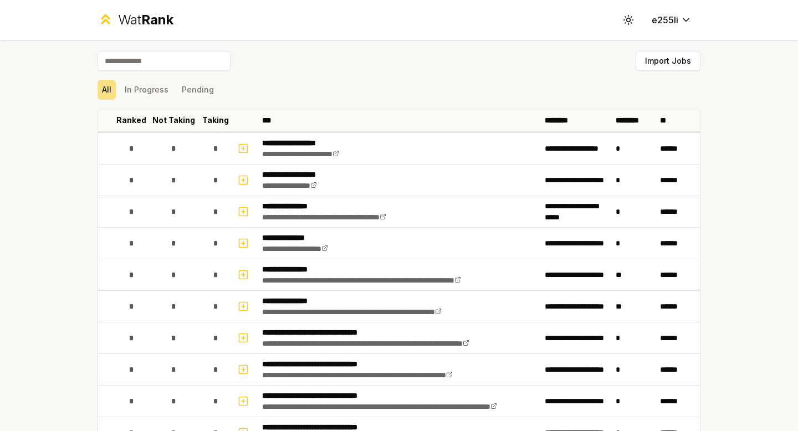 The height and width of the screenshot is (431, 798). I want to click on button: In Progress, so click(146, 90).